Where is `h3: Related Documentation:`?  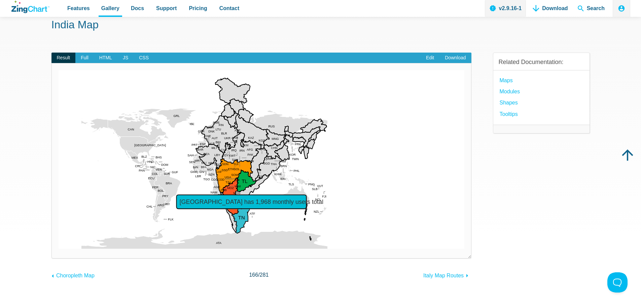
h3: Related Documentation: is located at coordinates (542, 62).